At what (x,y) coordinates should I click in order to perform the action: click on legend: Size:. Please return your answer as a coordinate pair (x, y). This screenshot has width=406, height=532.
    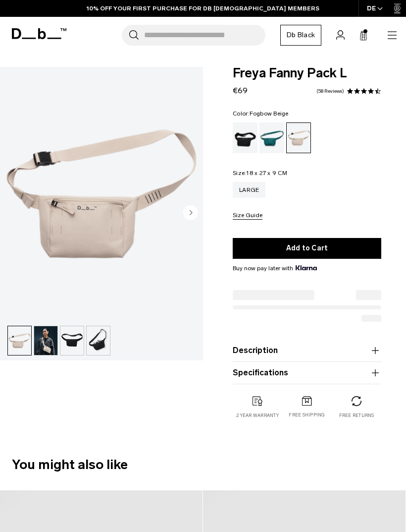
    Looking at the image, I should click on (260, 173).